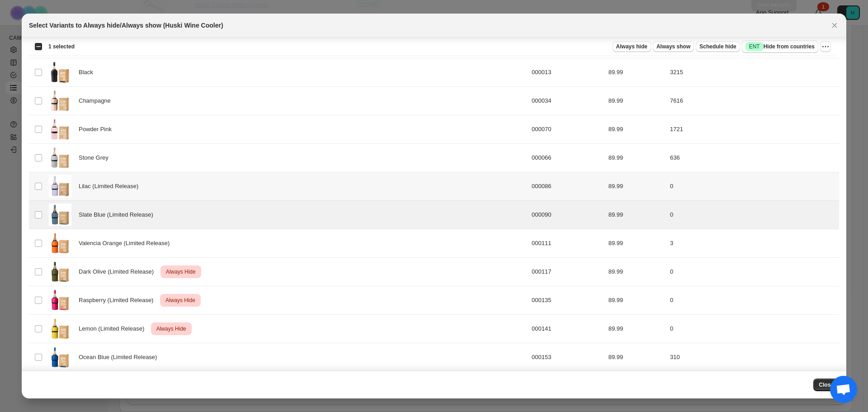  Describe the element at coordinates (780, 47) in the screenshot. I see `button: SuccessENTHide from countries` at that location.